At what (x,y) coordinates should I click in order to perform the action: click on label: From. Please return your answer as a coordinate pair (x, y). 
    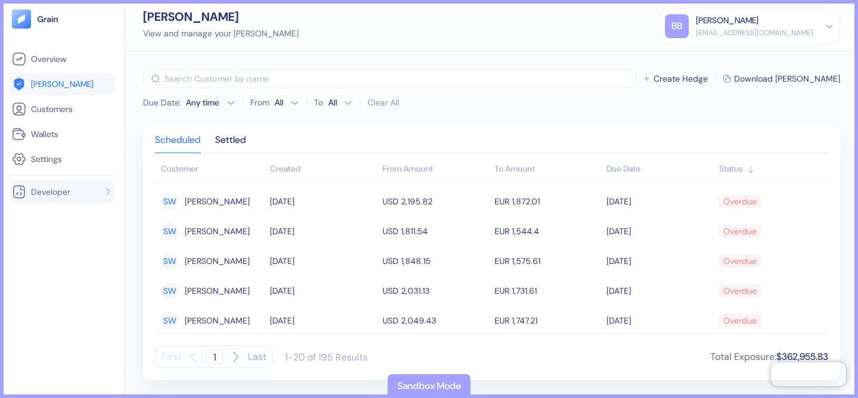
    Looking at the image, I should click on (260, 103).